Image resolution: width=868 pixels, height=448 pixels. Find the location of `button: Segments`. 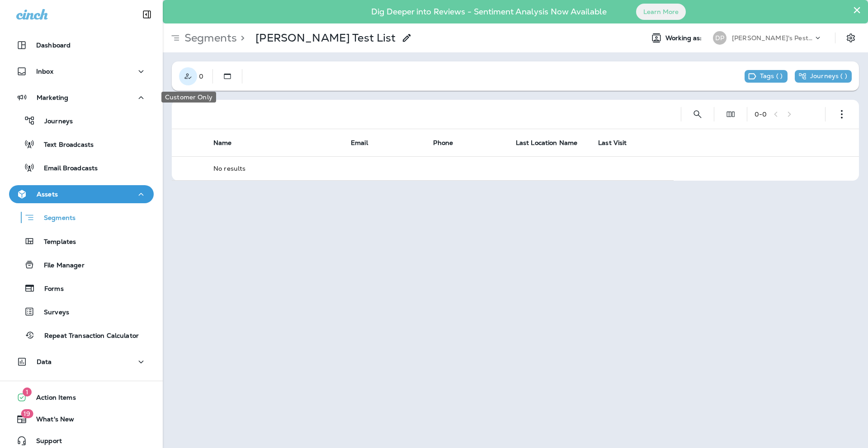

button: Segments is located at coordinates (81, 217).